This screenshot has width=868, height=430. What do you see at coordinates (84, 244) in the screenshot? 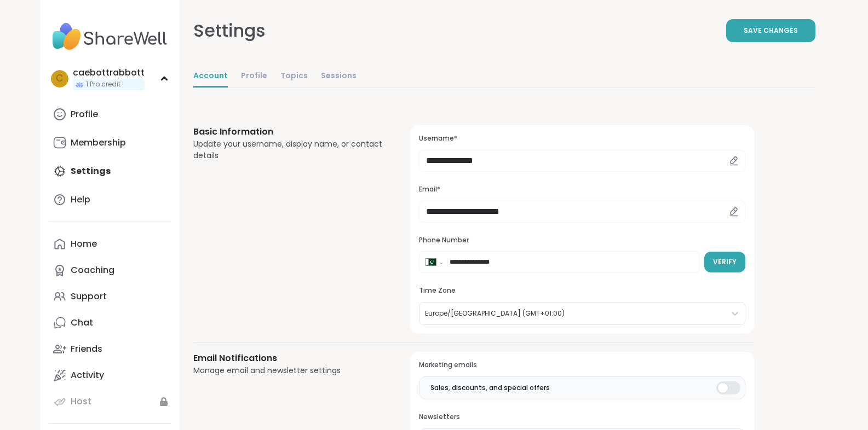
I see `div: Home` at bounding box center [84, 244].